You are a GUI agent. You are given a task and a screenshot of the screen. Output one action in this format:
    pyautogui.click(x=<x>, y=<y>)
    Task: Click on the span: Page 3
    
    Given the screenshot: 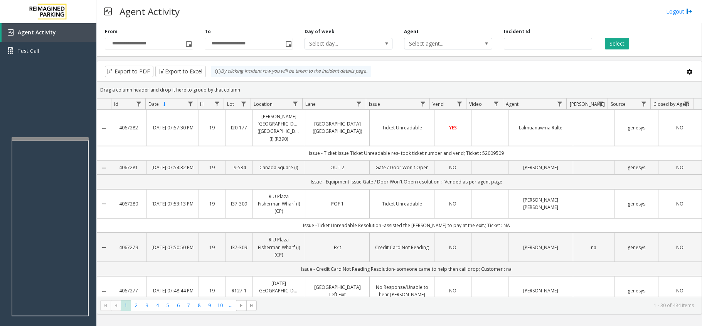 What is the action you would take?
    pyautogui.click(x=147, y=305)
    